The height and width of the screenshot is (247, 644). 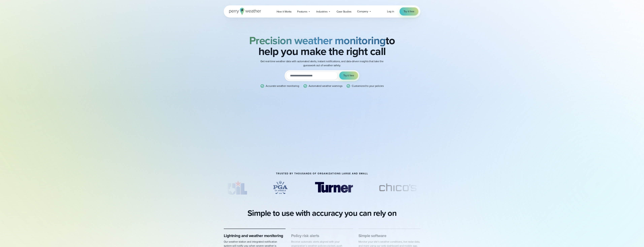 I want to click on span: Features, so click(x=302, y=12).